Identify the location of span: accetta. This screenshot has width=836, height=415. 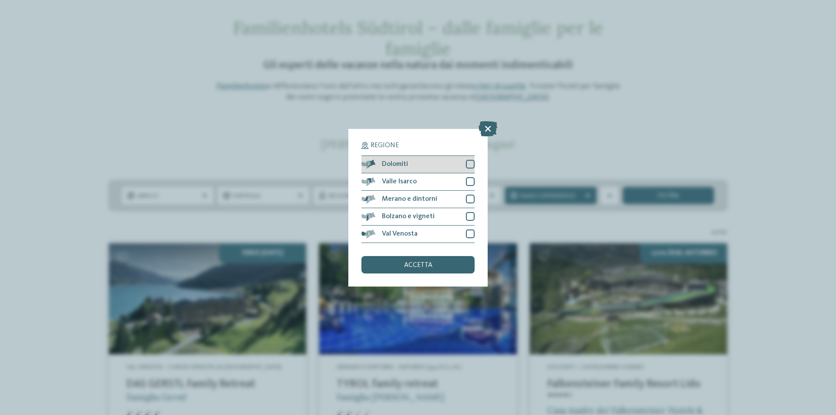
(418, 265).